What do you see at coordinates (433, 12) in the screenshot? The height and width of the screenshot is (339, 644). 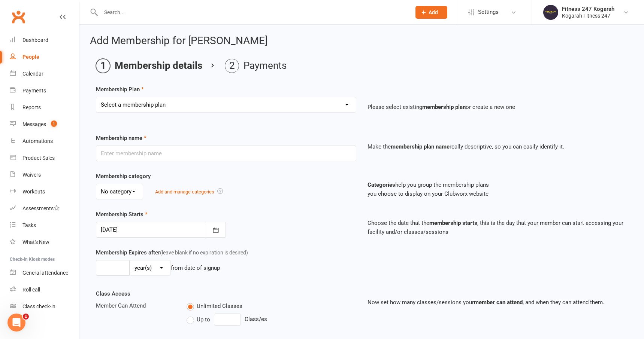 I see `span: Add` at bounding box center [433, 12].